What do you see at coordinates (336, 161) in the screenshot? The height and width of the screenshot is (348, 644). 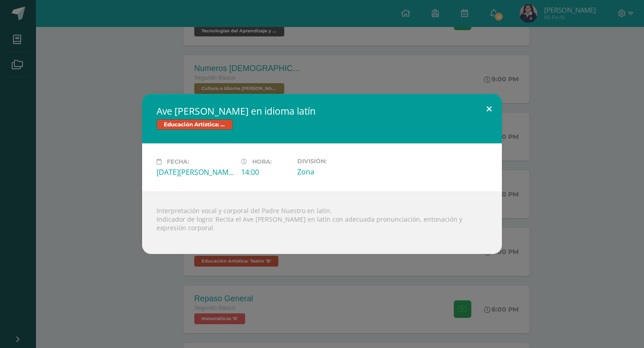 I see `label: División:` at bounding box center [336, 161].